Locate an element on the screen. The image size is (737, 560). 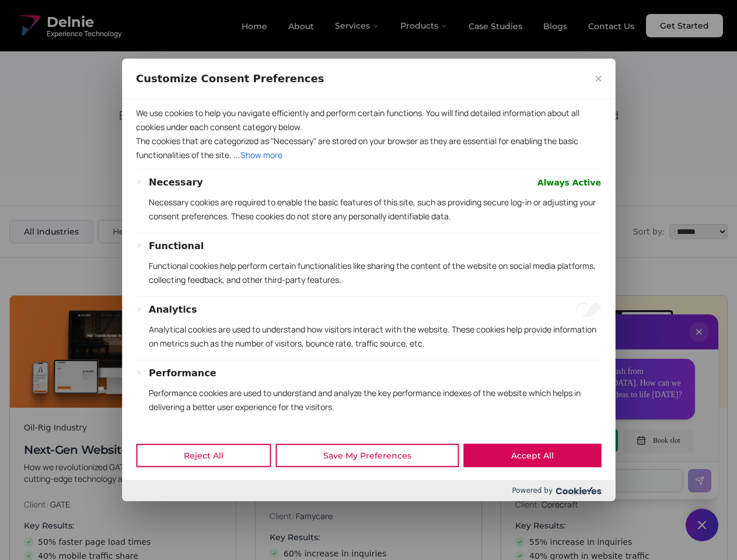
button: Analytics is located at coordinates (173, 310).